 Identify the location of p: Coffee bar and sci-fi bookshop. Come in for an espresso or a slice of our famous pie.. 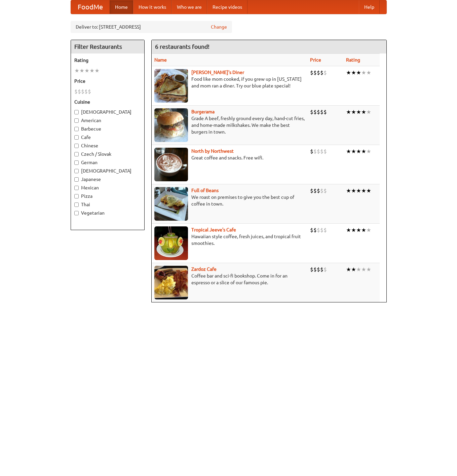
(229, 279).